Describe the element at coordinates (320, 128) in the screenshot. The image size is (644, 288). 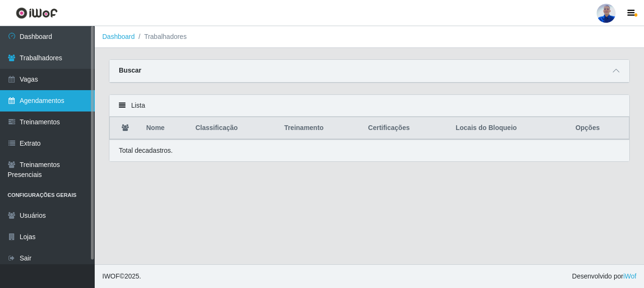
I see `th: Treinamento` at that location.